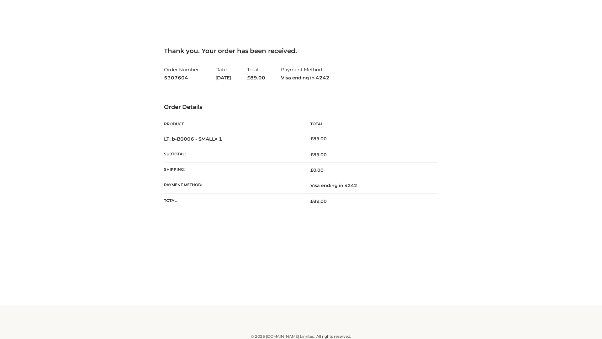 The image size is (602, 339). Describe the element at coordinates (305, 78) in the screenshot. I see `strong: Visa ending in 4242` at that location.